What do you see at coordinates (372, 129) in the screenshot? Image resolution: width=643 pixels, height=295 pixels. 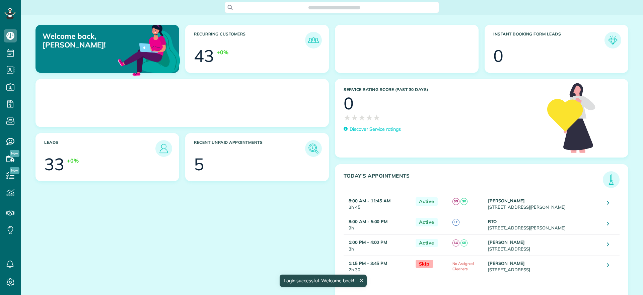 I see `a: Discover Service ratings` at bounding box center [372, 129].